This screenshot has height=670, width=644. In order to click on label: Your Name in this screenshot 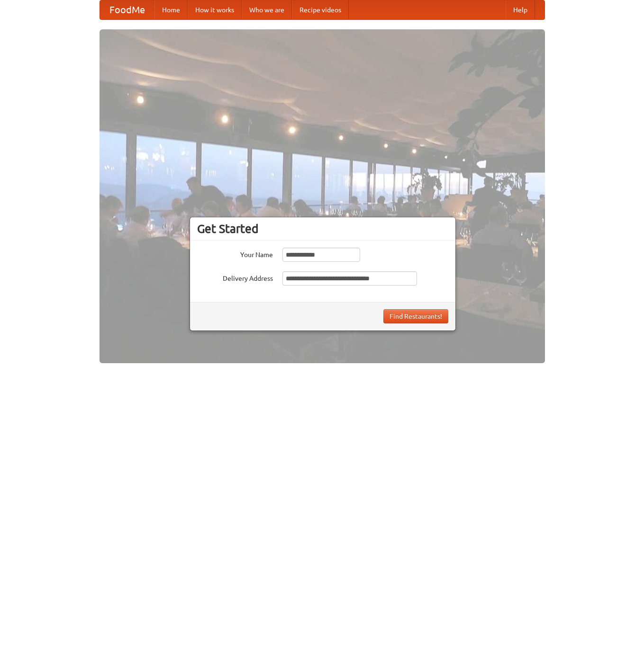, I will do `click(235, 254)`.